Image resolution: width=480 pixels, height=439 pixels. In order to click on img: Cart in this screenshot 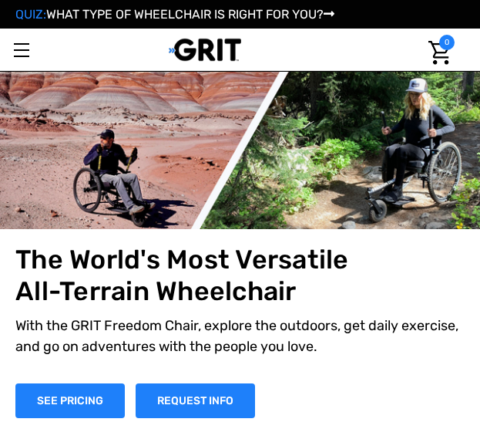, I will do `click(440, 52)`.